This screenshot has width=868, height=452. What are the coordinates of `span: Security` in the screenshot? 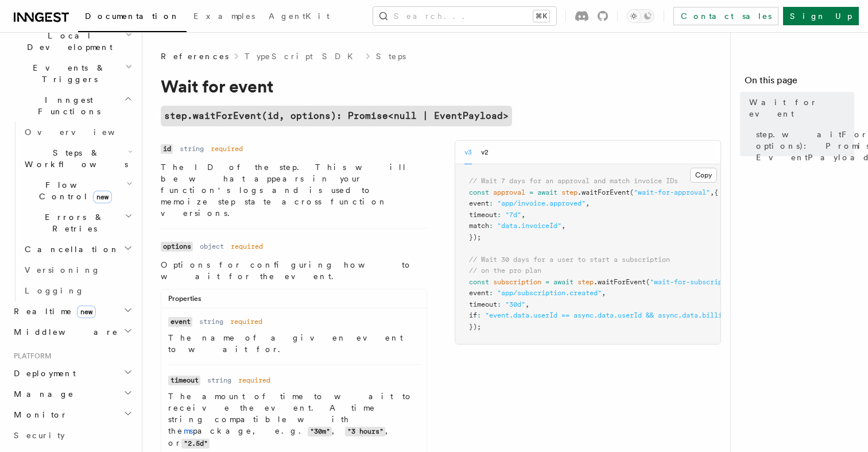 It's located at (39, 435).